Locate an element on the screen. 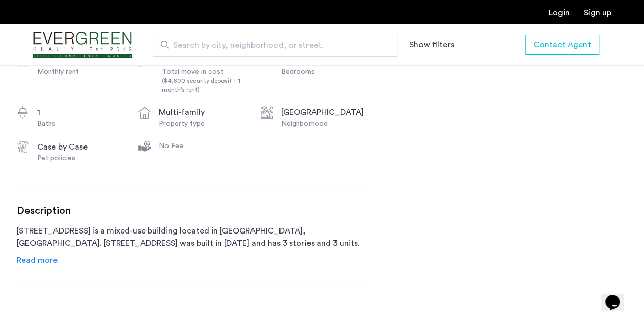  div: No Fee is located at coordinates (202, 146).